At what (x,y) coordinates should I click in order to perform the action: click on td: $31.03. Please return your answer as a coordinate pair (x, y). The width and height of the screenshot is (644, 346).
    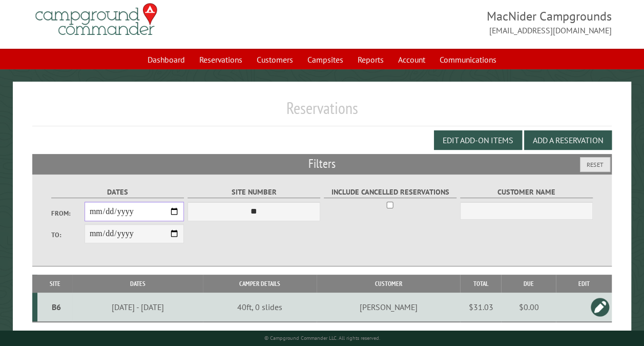
    Looking at the image, I should click on (481, 307).